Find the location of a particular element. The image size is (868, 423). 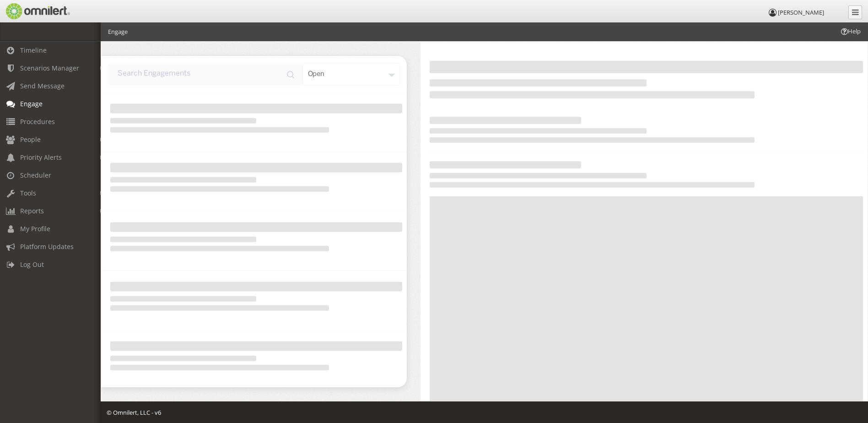

span: Log Out is located at coordinates (32, 264).